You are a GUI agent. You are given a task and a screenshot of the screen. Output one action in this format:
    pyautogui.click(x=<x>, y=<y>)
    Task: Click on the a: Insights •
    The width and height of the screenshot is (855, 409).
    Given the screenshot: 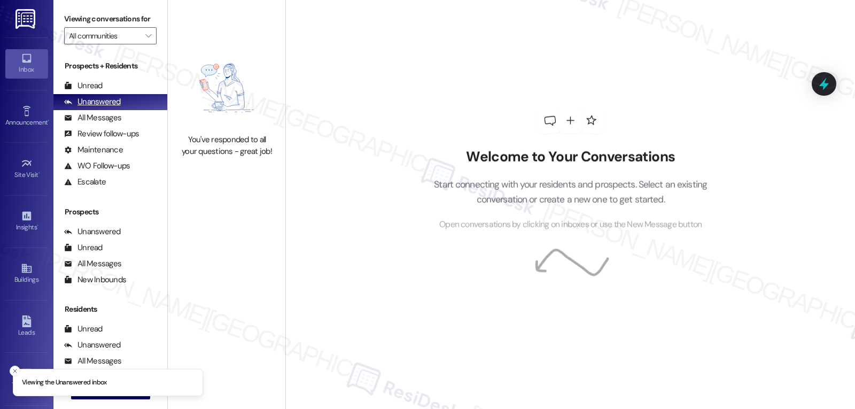 What is the action you would take?
    pyautogui.click(x=27, y=221)
    